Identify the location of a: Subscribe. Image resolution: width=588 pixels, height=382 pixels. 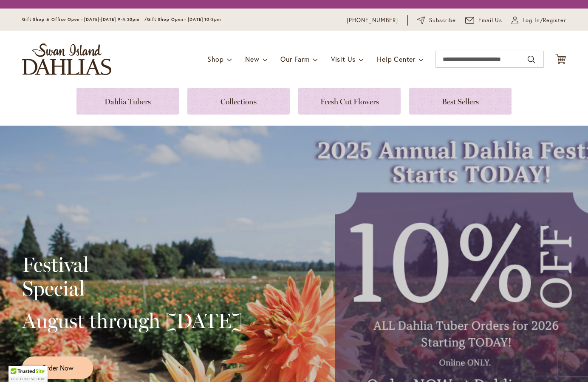
(437, 20).